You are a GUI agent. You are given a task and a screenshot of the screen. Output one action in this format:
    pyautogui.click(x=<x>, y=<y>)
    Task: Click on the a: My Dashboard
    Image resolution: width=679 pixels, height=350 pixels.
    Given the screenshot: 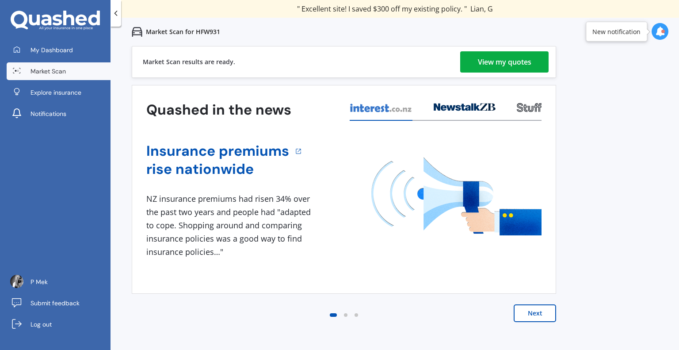 What is the action you would take?
    pyautogui.click(x=58, y=50)
    